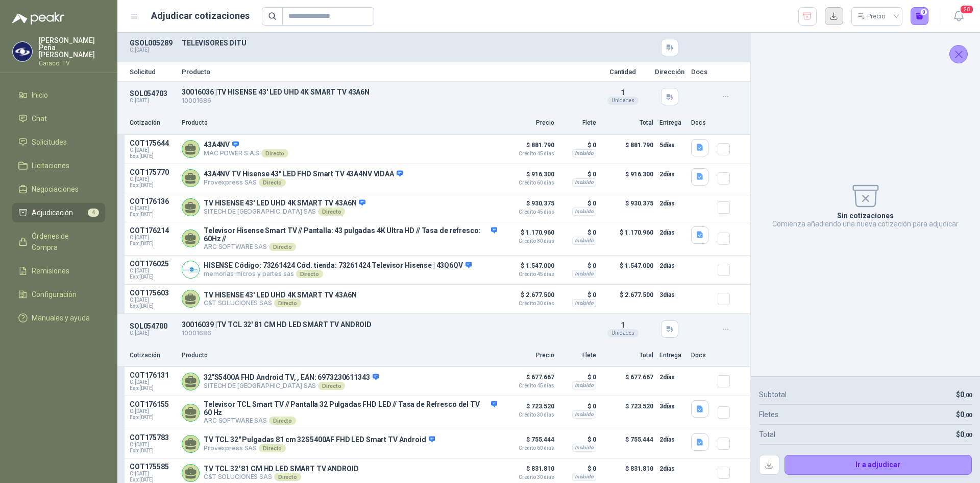  What do you see at coordinates (528, 206) in the screenshot?
I see `p: $ 930.375` at bounding box center [528, 206].